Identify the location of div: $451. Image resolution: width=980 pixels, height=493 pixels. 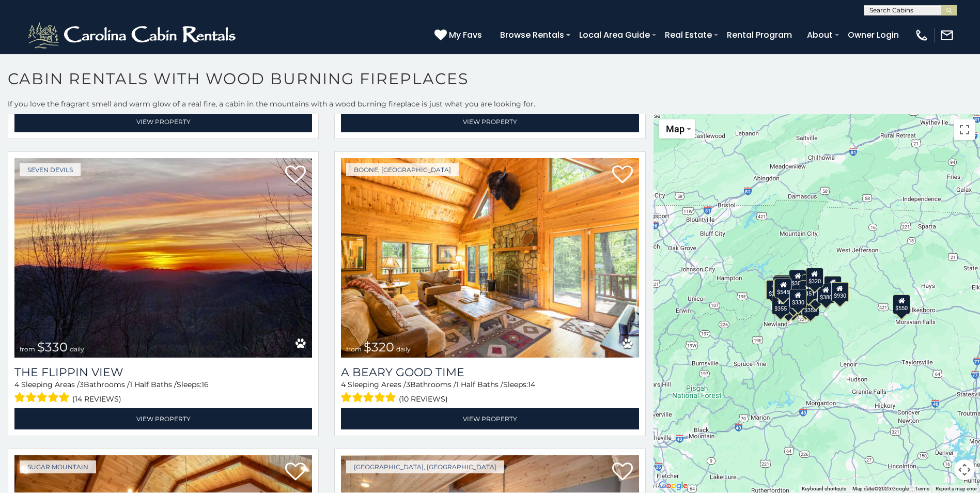
(809, 290).